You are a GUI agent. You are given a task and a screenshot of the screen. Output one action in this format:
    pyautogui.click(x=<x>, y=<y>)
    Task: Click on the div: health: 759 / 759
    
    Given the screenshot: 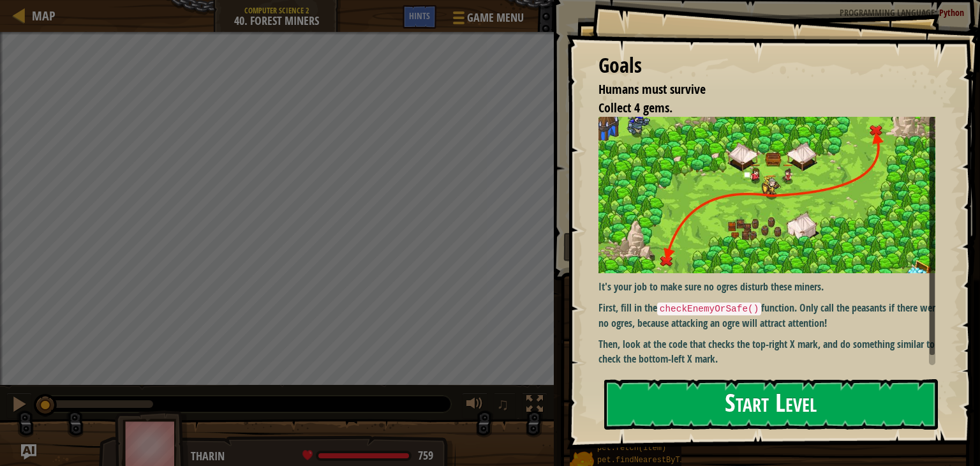 What is the action you would take?
    pyautogui.click(x=367, y=456)
    